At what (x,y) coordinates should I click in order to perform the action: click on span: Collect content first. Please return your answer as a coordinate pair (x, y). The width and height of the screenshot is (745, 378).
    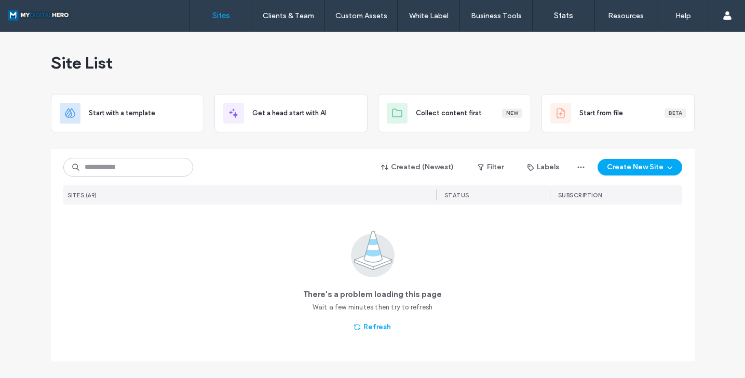
    Looking at the image, I should click on (449, 113).